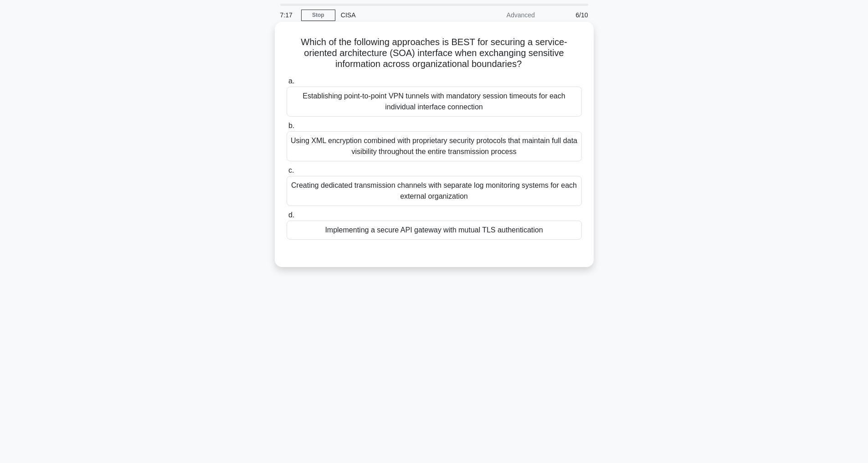 This screenshot has height=463, width=868. What do you see at coordinates (434, 53) in the screenshot?
I see `h5: Which of the following approaches is BEST for securing a service-oriented architecture (SOA) inte...` at bounding box center [434, 53].